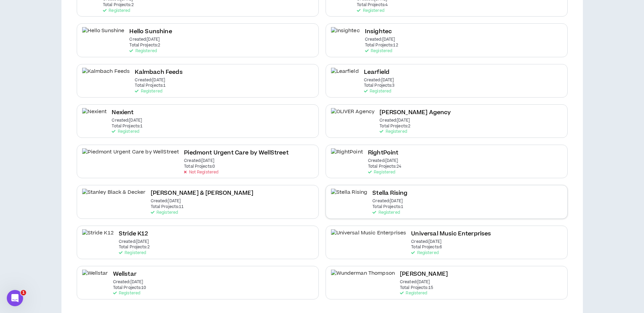 Image resolution: width=644 pixels, height=313 pixels. What do you see at coordinates (199, 167) in the screenshot?
I see `p: Total Projects: 0` at bounding box center [199, 167].